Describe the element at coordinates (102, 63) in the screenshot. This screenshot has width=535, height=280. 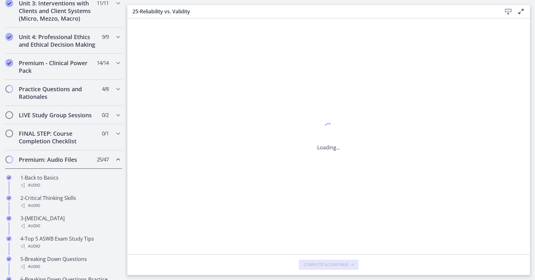
I see `span: 14 / 14` at that location.